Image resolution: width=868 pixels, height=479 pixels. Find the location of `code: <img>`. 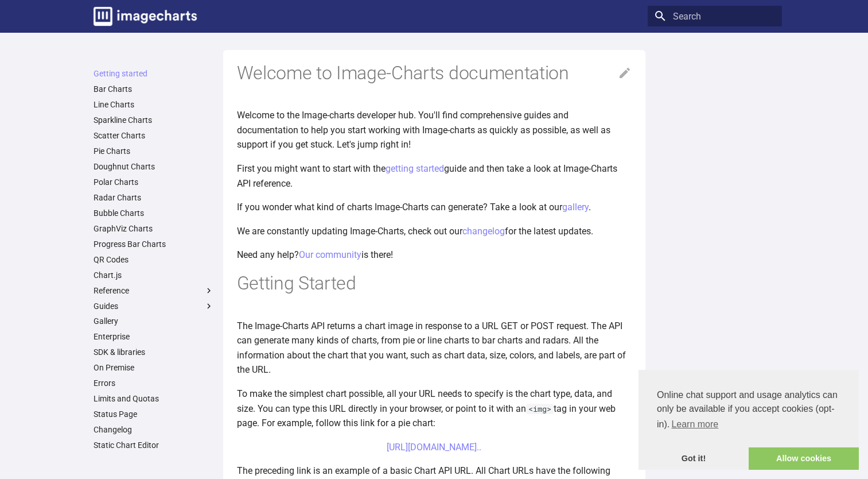

code: <img> is located at coordinates (540, 409).